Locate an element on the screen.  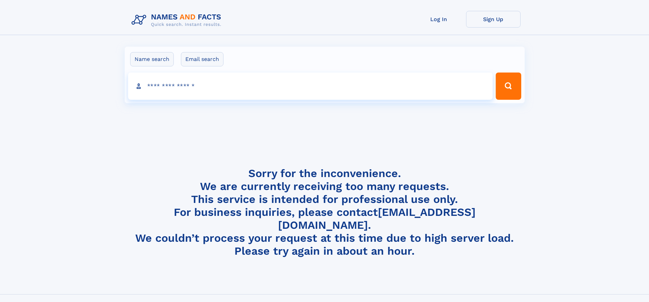
input: search input is located at coordinates (310, 86).